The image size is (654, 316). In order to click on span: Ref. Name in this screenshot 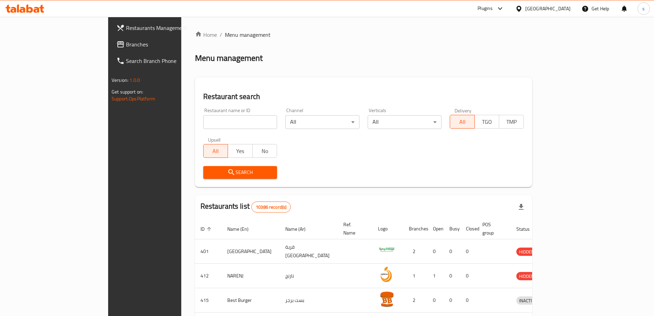, I will do `click(354, 228)`.